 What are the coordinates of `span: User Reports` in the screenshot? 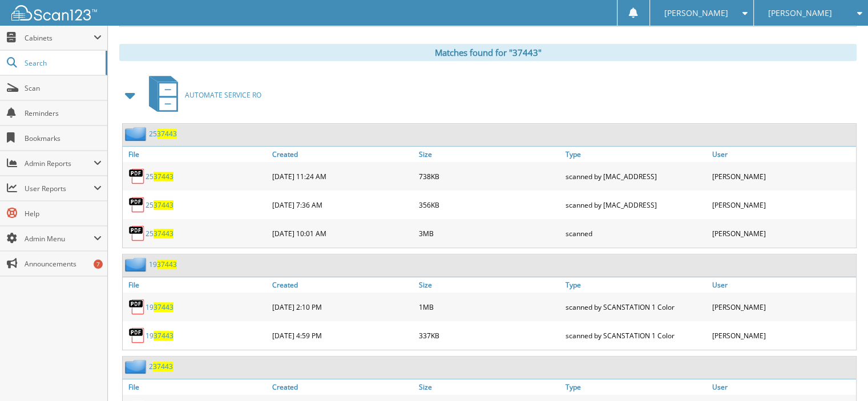 It's located at (59, 188).